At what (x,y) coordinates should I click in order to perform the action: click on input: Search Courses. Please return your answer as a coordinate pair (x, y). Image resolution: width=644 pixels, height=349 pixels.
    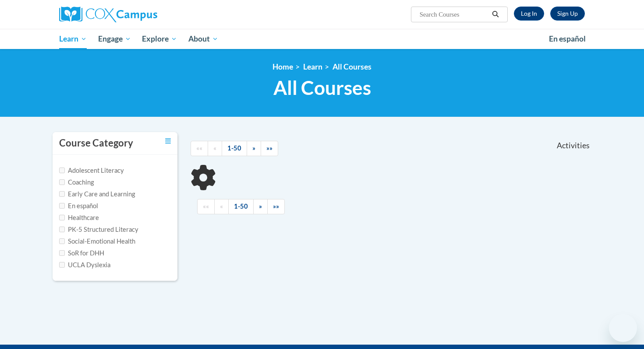
    Looking at the image, I should click on (454, 15).